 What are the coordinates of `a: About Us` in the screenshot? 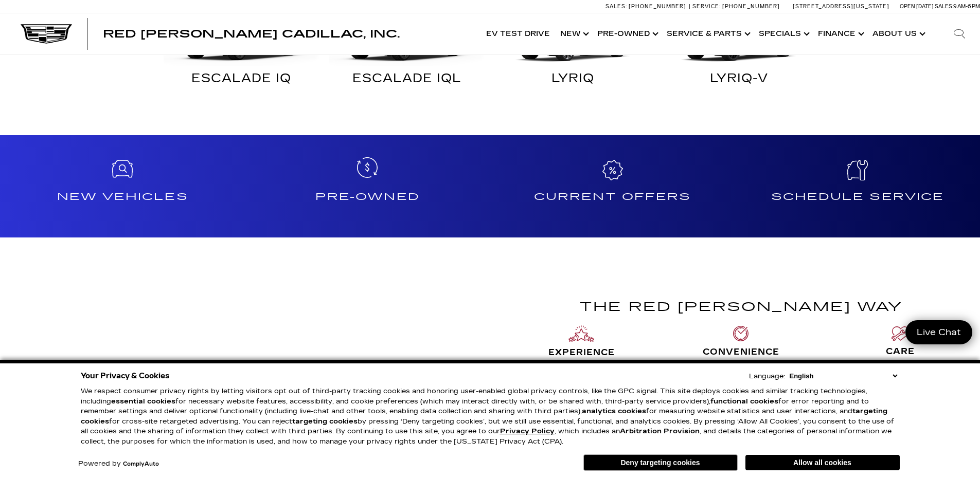 It's located at (897, 34).